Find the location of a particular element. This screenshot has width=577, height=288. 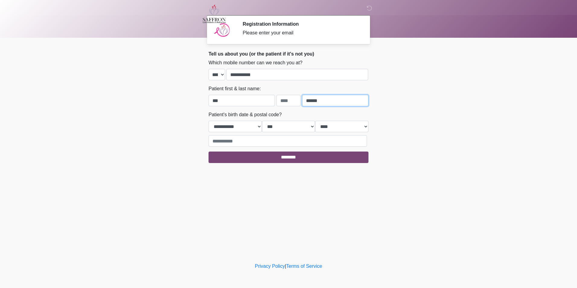

label: Which mobile number can we reach you at? is located at coordinates (255, 63).